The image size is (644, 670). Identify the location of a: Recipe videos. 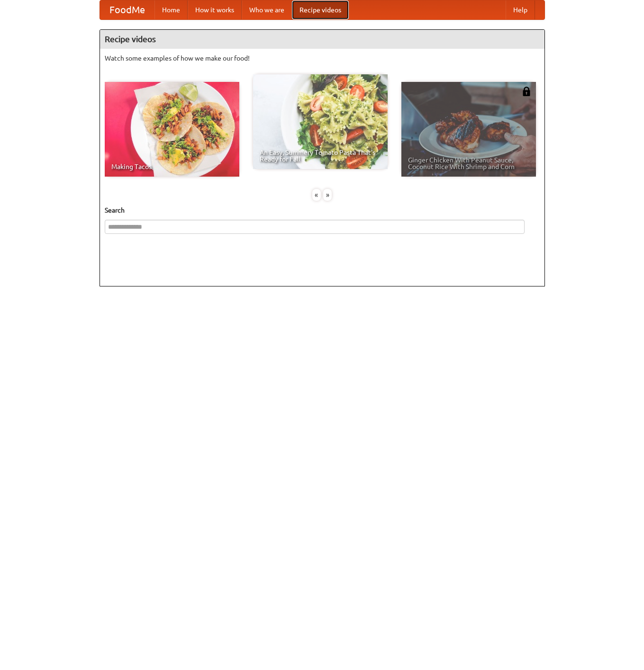
(320, 10).